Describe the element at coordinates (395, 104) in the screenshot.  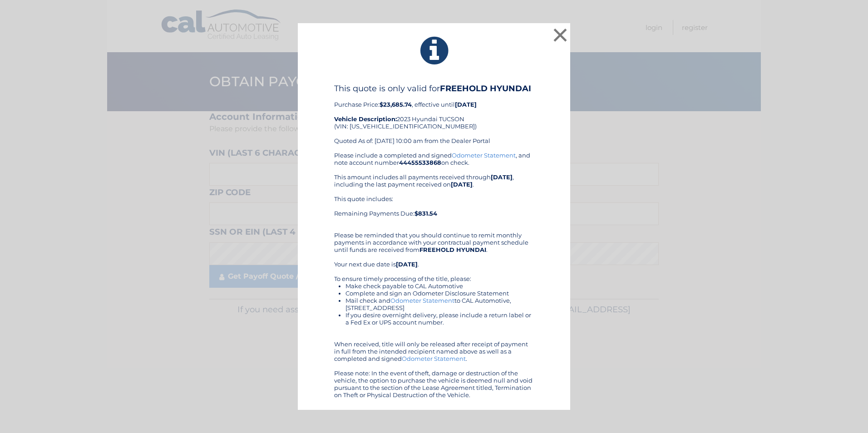
I see `b: $23,685.74` at that location.